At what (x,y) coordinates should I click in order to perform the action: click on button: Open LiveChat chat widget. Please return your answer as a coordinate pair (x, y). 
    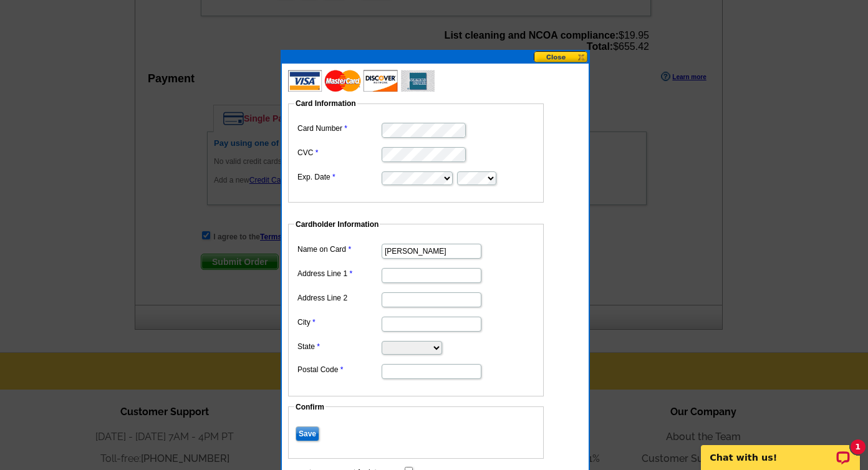
    Looking at the image, I should click on (151, 27).